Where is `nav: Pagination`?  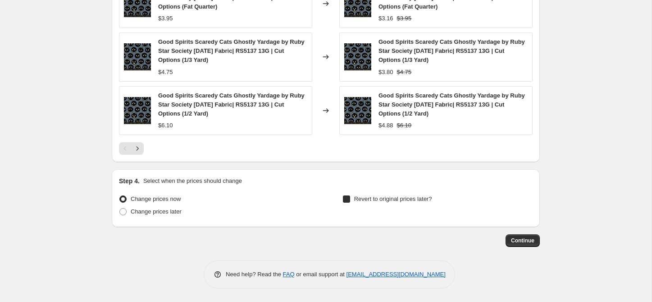
nav: Pagination is located at coordinates (131, 148).